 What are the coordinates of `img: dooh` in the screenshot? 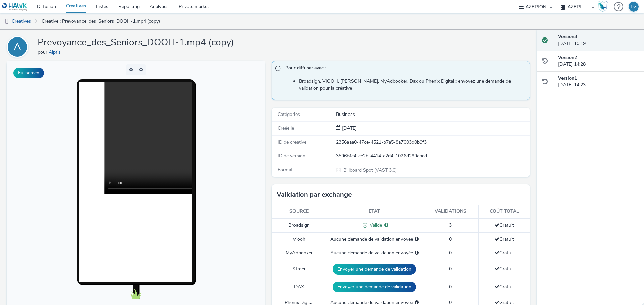 It's located at (7, 22).